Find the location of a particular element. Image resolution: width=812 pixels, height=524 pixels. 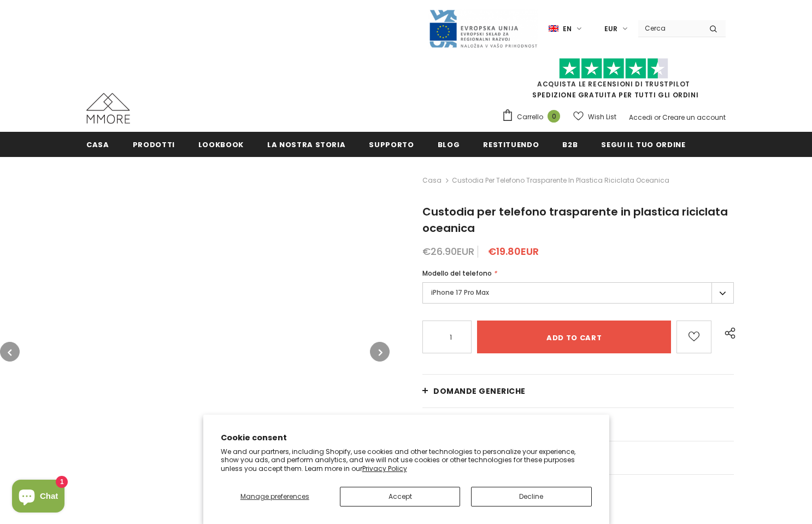

a: B2B is located at coordinates (570, 144).